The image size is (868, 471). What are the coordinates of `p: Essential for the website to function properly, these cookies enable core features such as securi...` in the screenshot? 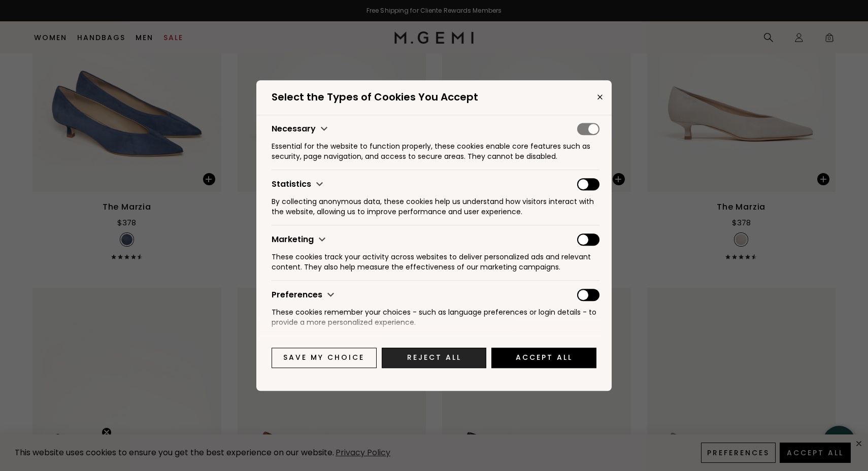 It's located at (435, 151).